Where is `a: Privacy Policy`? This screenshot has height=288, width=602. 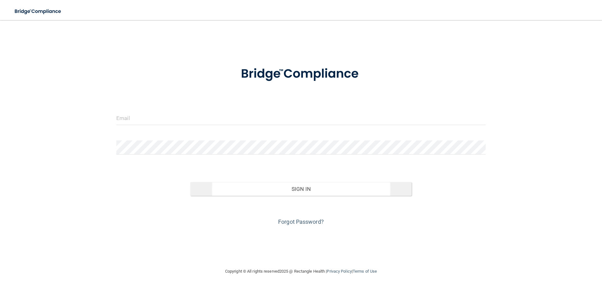
a: Privacy Policy is located at coordinates (339, 271).